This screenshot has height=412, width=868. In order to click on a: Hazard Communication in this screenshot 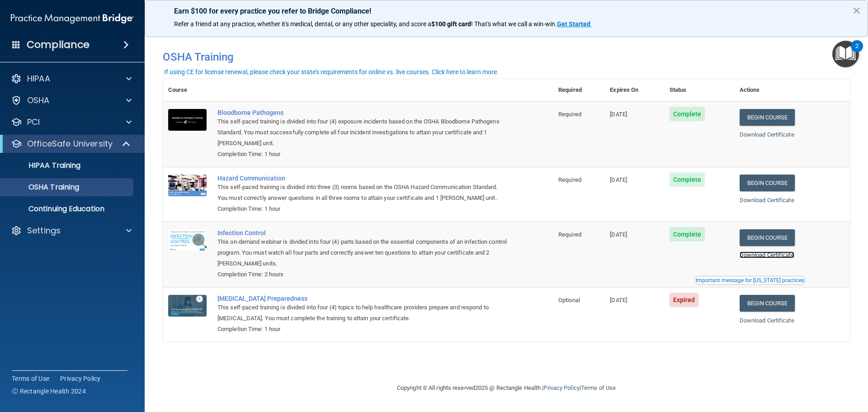, I will do `click(363, 178)`.